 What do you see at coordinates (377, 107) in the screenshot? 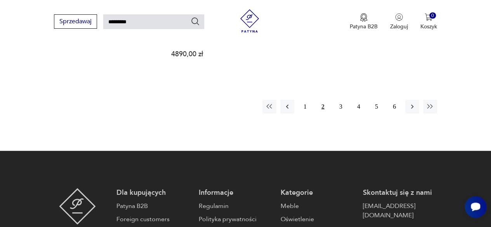
I see `button: 5` at bounding box center [377, 107].